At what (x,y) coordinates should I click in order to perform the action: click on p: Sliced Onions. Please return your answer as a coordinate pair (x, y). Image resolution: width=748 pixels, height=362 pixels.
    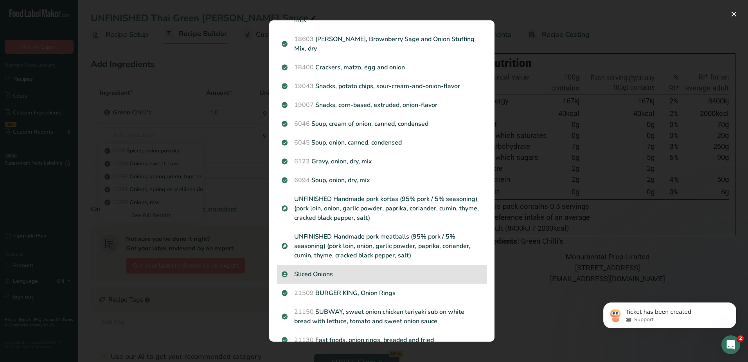
    Looking at the image, I should click on (382, 274).